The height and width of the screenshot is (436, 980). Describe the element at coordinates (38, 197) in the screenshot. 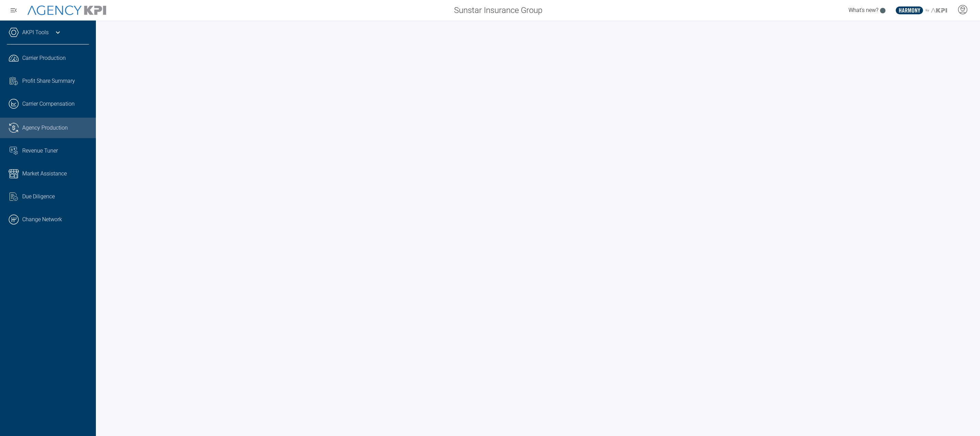

I see `span: Due Diligence` at that location.